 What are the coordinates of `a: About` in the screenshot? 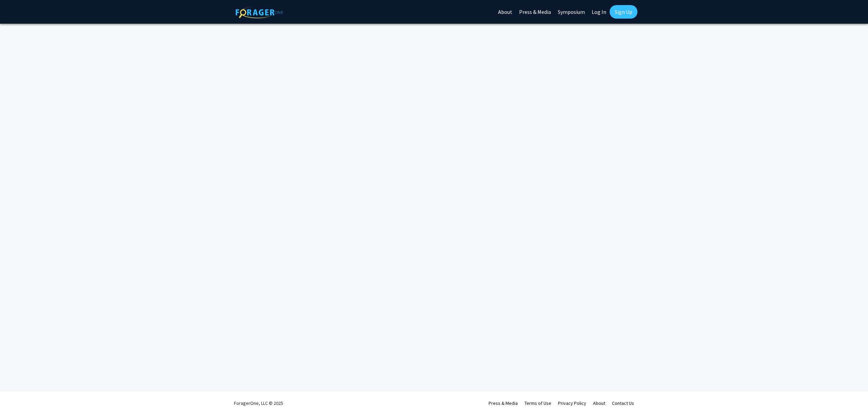 It's located at (600, 403).